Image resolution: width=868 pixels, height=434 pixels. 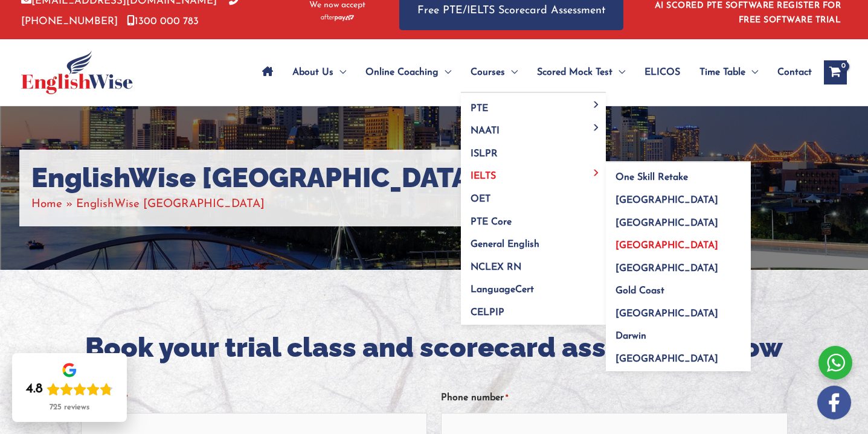 I want to click on span: Contact, so click(x=794, y=73).